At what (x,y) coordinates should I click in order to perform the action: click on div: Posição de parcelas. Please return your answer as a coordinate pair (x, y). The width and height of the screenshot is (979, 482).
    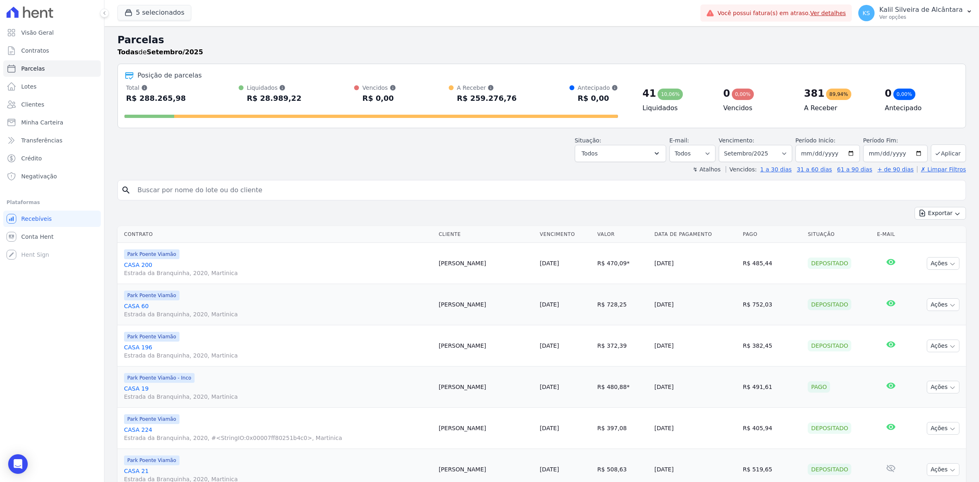
    Looking at the image, I should click on (170, 75).